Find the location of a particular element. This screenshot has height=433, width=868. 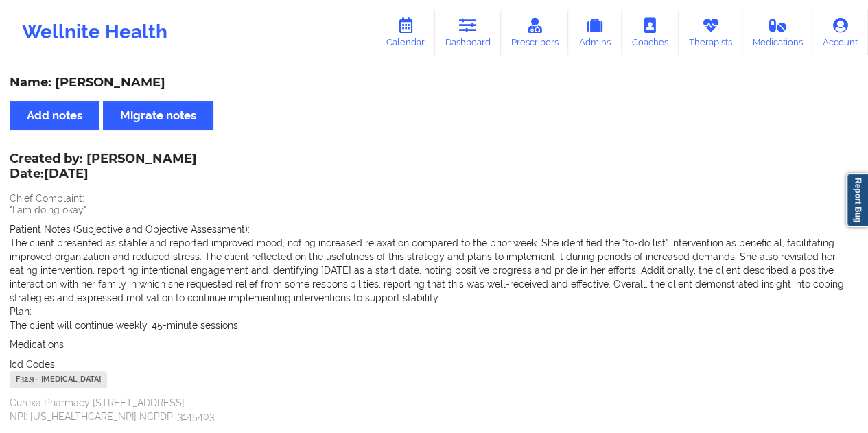

a: Calendar is located at coordinates (406, 32).